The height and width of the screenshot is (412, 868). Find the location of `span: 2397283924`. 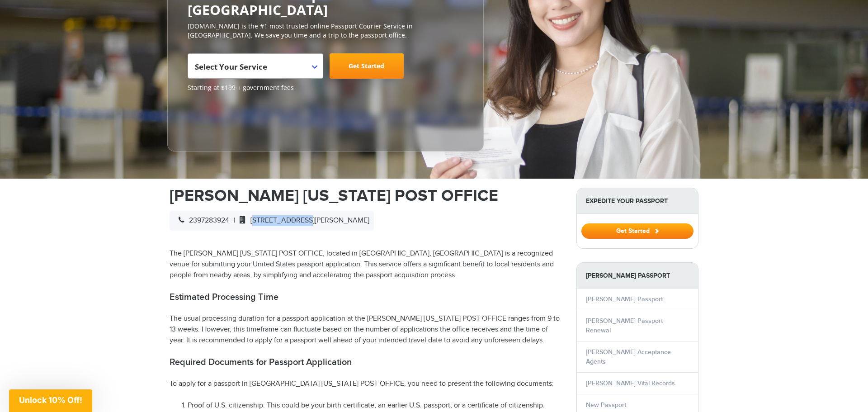

span: 2397283924 is located at coordinates (202, 221).